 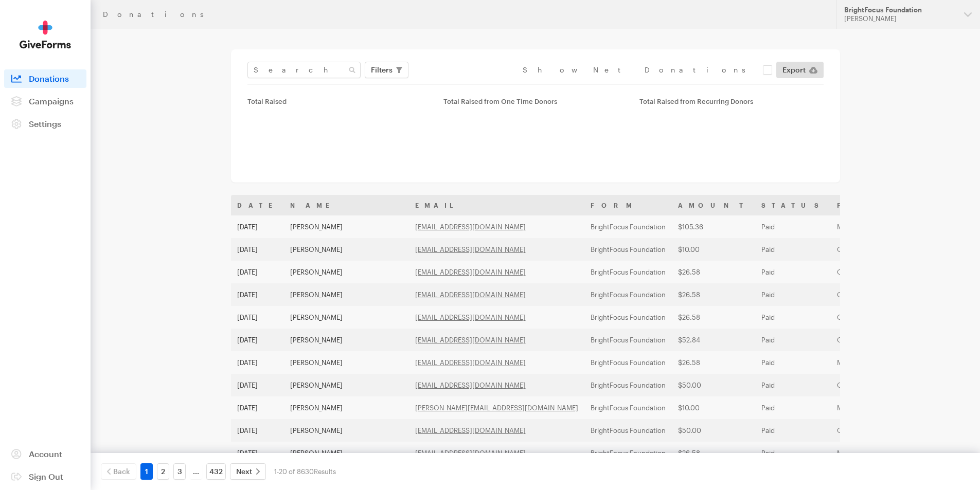 I want to click on th: Email, so click(x=496, y=205).